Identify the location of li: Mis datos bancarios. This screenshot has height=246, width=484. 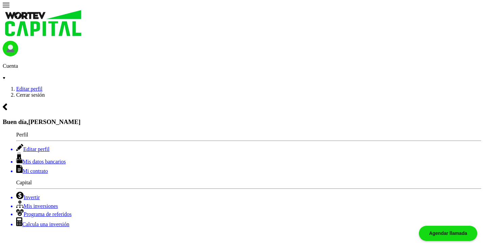
(249, 159).